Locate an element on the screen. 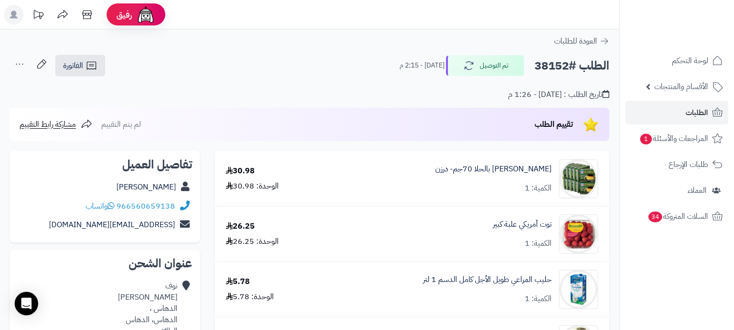 Image resolution: width=734 pixels, height=330 pixels. span: لوحة التحكم is located at coordinates (690, 61).